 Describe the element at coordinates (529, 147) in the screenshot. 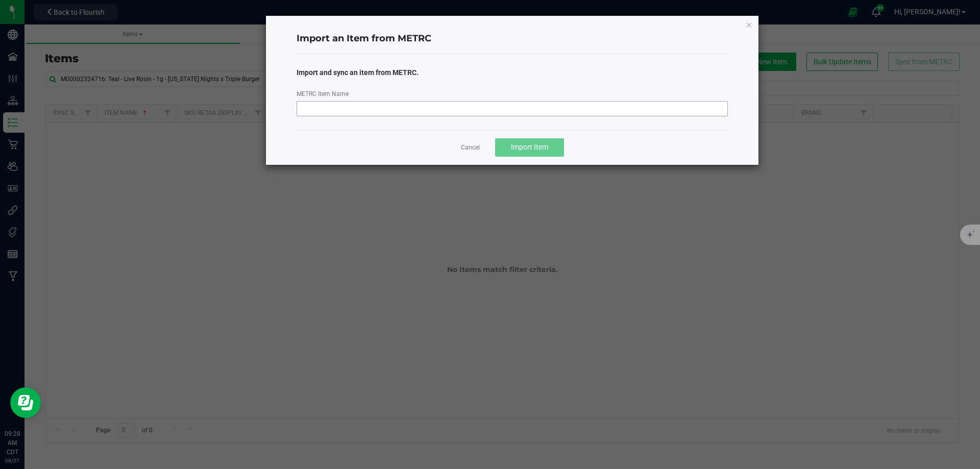

I see `span: Import Item` at that location.